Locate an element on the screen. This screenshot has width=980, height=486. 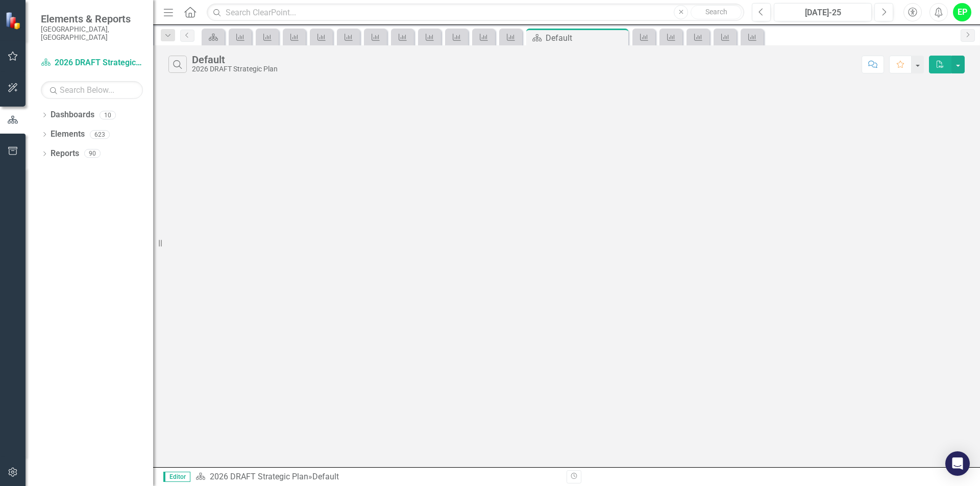
div: 10 is located at coordinates (107, 115).